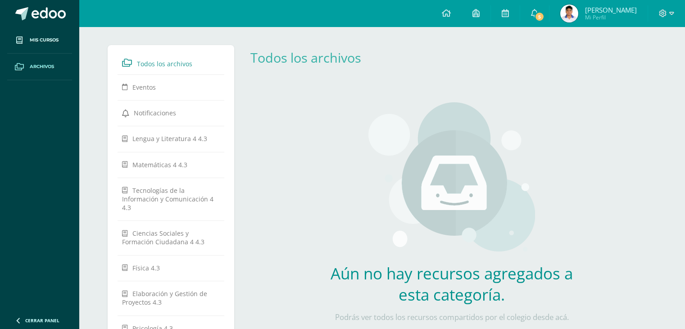  What do you see at coordinates (171, 138) in the screenshot?
I see `a: Lengua y Literatura 4 4.3` at bounding box center [171, 138].